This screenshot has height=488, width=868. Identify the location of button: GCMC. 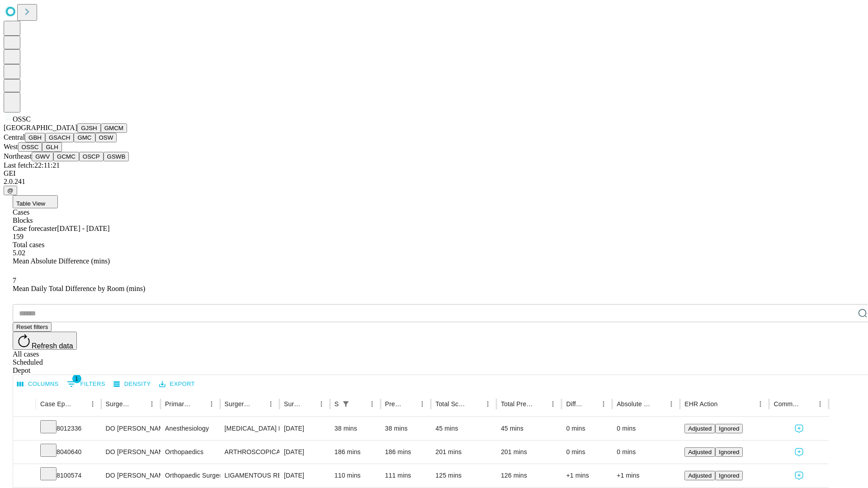
(66, 157).